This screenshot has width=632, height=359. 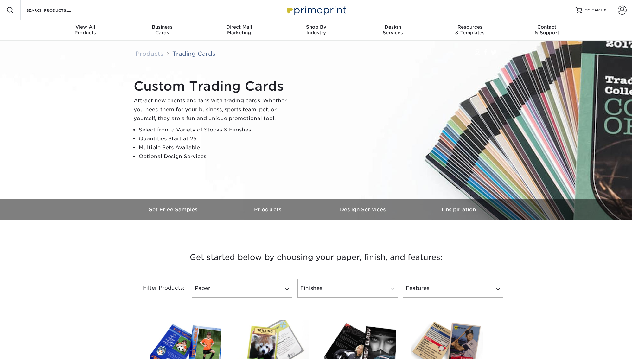 What do you see at coordinates (85, 27) in the screenshot?
I see `span: View All` at bounding box center [85, 27].